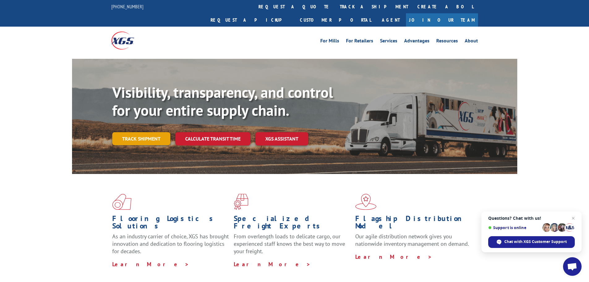  I want to click on span: Support is online, so click(514, 227).